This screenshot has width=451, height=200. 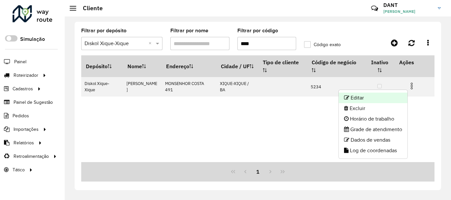 I want to click on span: Painel, so click(x=20, y=62).